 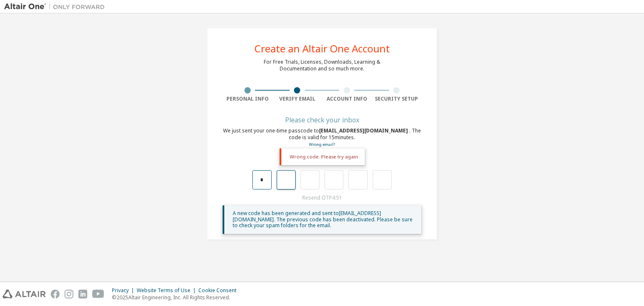 What do you see at coordinates (98, 294) in the screenshot?
I see `img: youtube.svg` at bounding box center [98, 294].